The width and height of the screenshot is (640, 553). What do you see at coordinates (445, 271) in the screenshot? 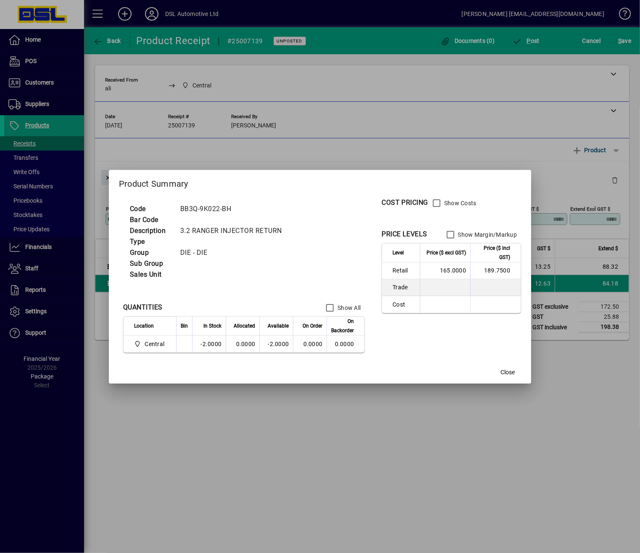
I see `td: 165.0000` at bounding box center [445, 271].